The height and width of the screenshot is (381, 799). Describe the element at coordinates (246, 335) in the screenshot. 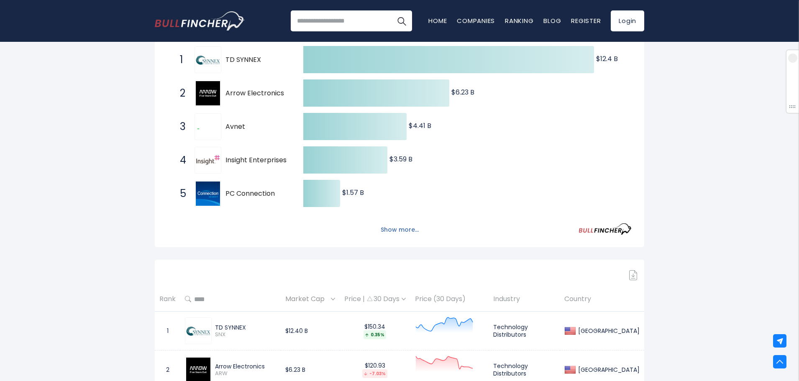

I see `span: SNX` at that location.